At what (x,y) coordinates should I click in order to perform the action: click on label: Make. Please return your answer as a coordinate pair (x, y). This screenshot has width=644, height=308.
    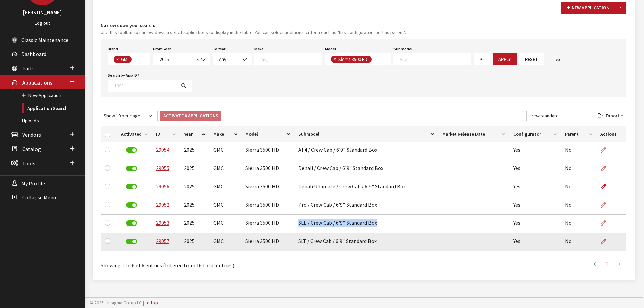
    Looking at the image, I should click on (259, 49).